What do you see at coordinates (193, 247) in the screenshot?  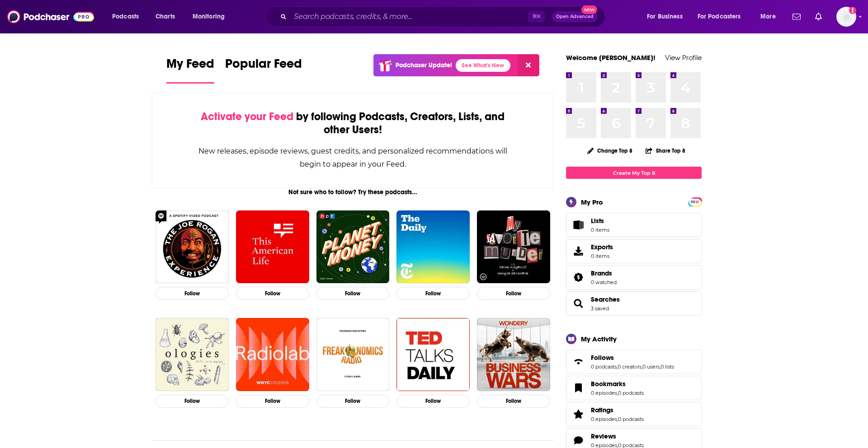 I see `img: The Joe Rogan Experience` at bounding box center [193, 247].